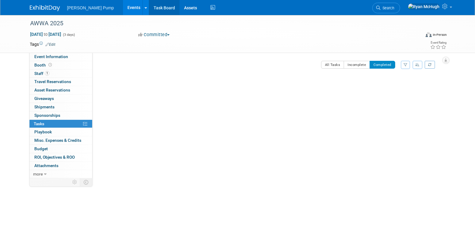  I want to click on a: Tasks, so click(61, 124).